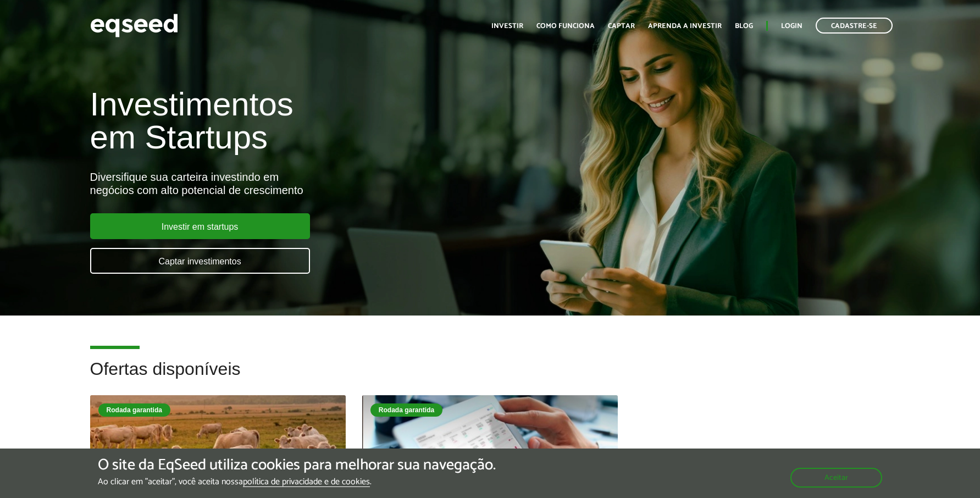  Describe the element at coordinates (507, 26) in the screenshot. I see `a: Investir` at that location.